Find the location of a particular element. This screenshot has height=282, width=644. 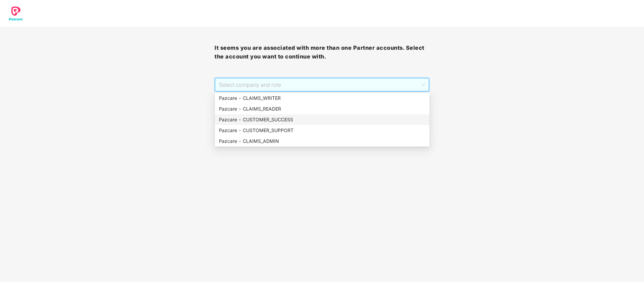

span: Select company and role is located at coordinates (322, 85).